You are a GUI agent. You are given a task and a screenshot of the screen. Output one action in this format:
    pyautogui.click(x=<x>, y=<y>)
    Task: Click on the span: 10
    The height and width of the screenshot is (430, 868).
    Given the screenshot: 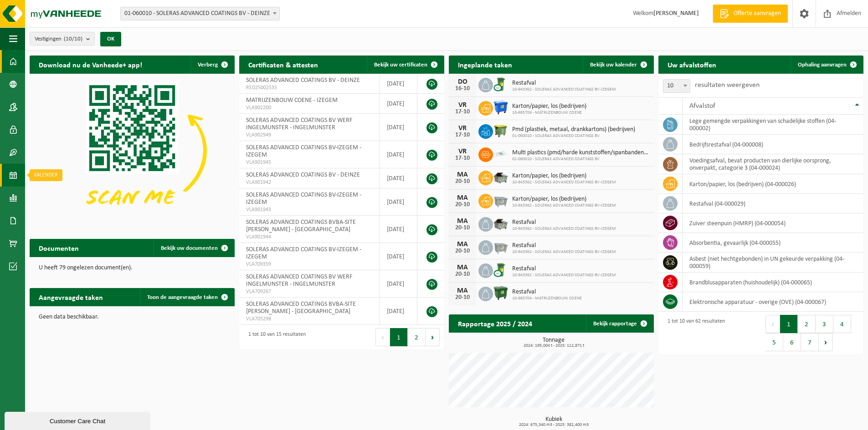 What is the action you would take?
    pyautogui.click(x=676, y=86)
    